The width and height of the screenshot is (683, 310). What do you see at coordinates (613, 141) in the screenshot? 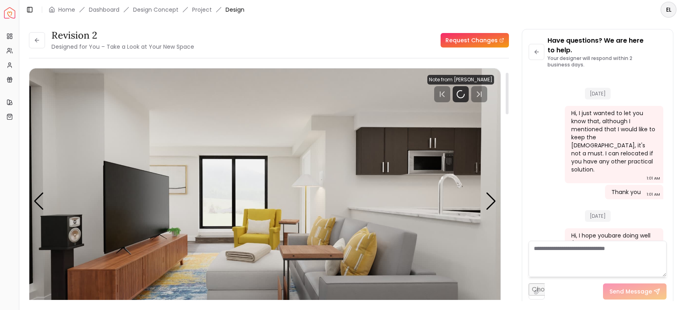
I see `div: Hi, I just wanted to let you know that, although I mentioned that I would like to keep the [DEMOG...` at bounding box center [613, 141].